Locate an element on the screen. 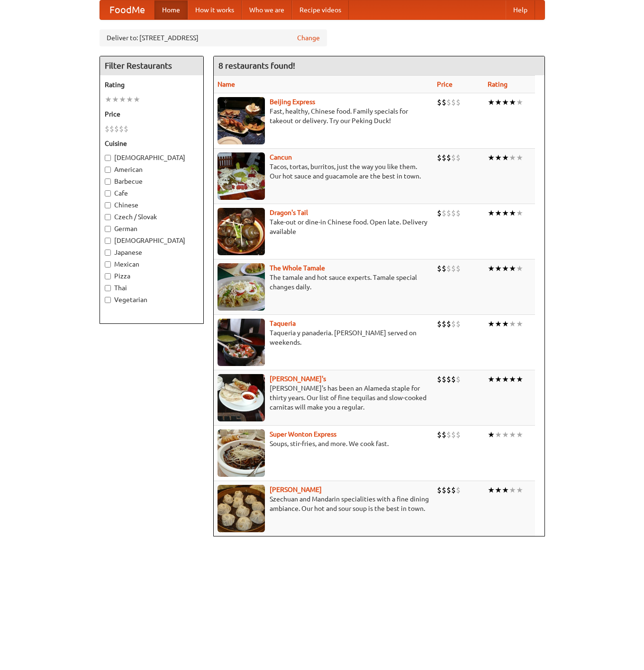  img: beijing.jpg is located at coordinates (241, 121).